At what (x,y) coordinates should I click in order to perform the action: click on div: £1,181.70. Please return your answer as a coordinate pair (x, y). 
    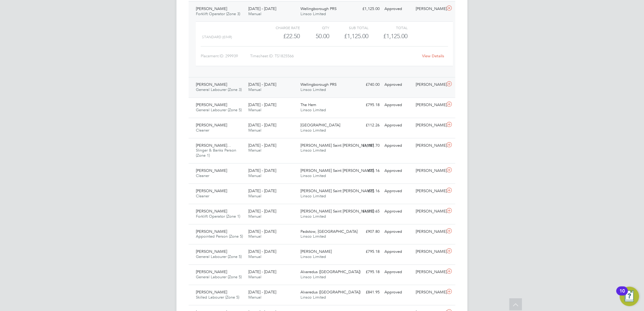
    Looking at the image, I should click on (366, 145).